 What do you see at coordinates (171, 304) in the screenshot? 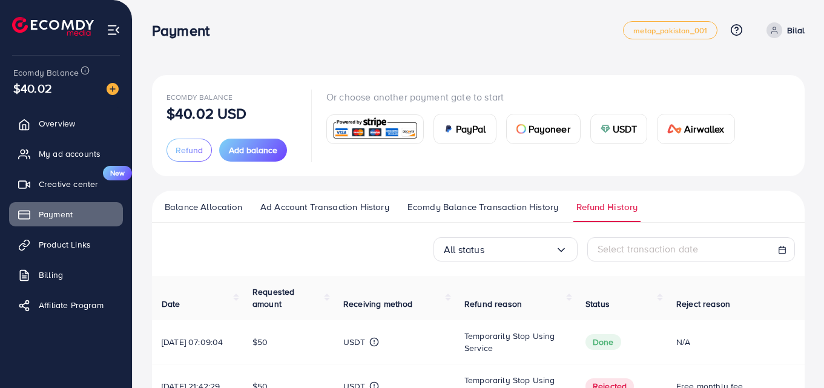
I see `span: Date` at bounding box center [171, 304].